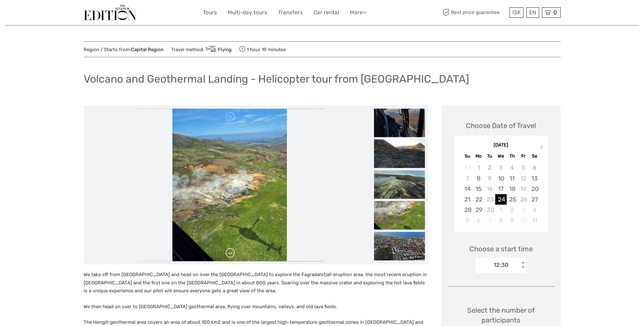 The height and width of the screenshot is (326, 644). I want to click on div: Choose Saturday, September 20th, 2025, so click(534, 189).